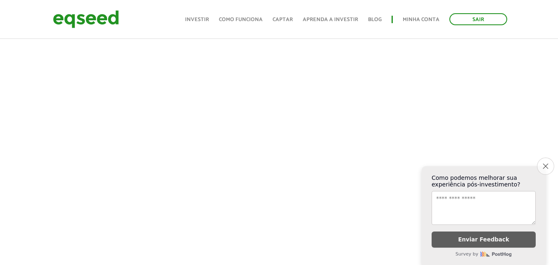 This screenshot has height=265, width=558. What do you see at coordinates (282, 19) in the screenshot?
I see `a: Captar` at bounding box center [282, 19].